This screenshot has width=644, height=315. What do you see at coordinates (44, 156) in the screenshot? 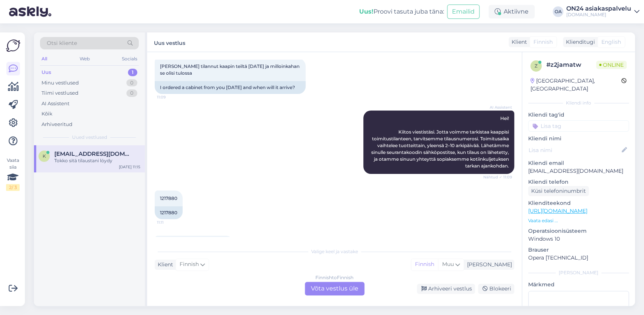
I see `span: k` at bounding box center [44, 156].